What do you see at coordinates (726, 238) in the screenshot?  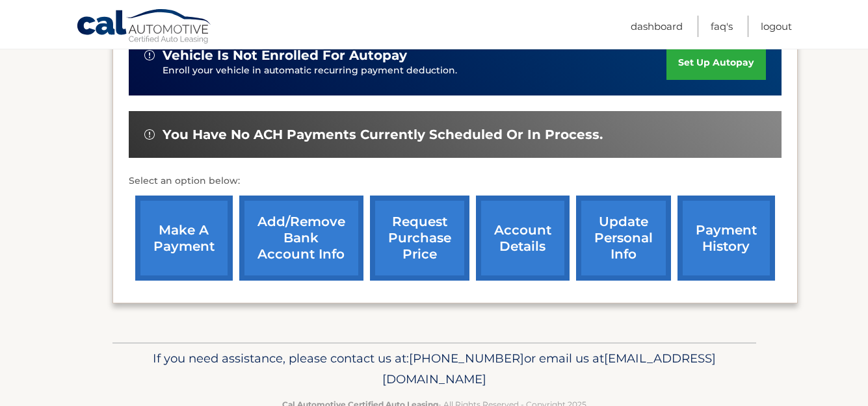 I see `a: payment history` at bounding box center [726, 238].